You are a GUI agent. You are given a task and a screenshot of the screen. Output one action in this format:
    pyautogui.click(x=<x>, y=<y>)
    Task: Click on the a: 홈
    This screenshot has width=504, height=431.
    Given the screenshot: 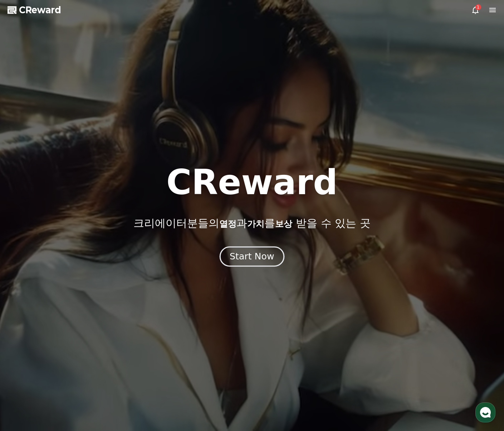 What is the action you would take?
    pyautogui.click(x=25, y=236)
    